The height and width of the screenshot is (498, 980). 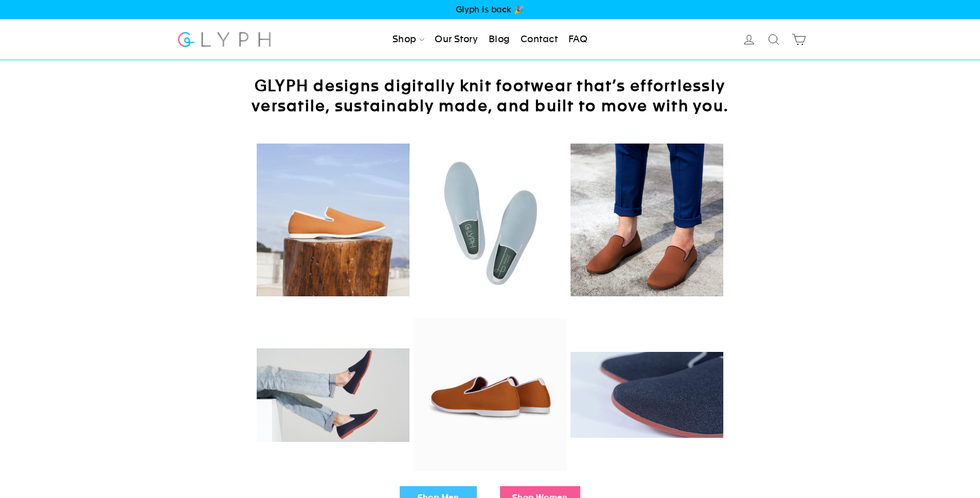 I want to click on a: Shop, so click(x=408, y=39).